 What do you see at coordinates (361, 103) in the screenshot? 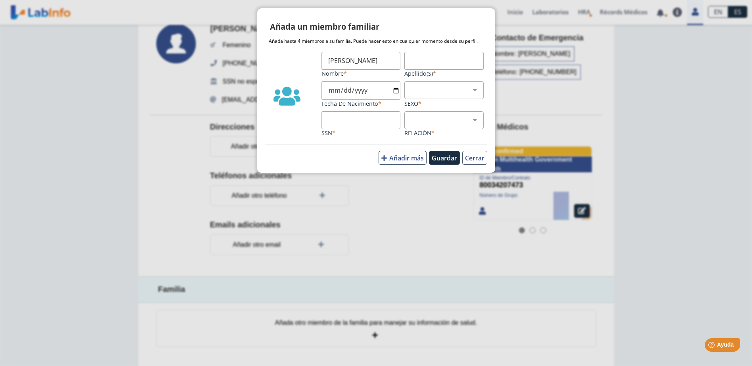
I see `label: Fecha de Nacimiento` at bounding box center [361, 103].